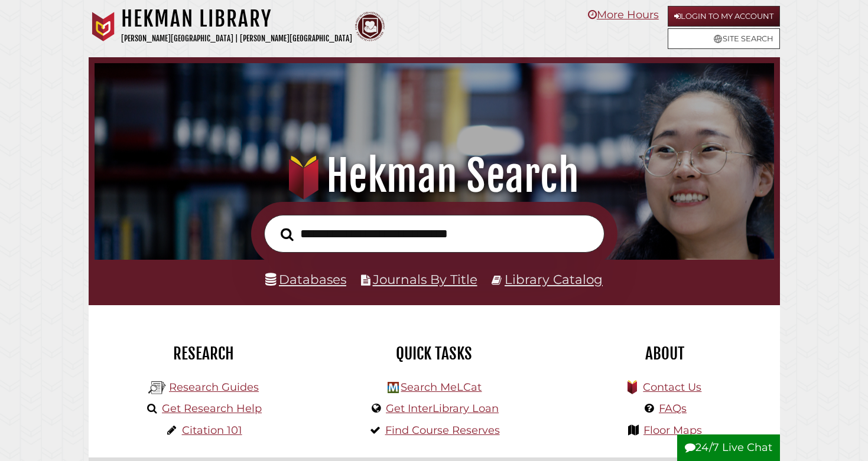 Image resolution: width=868 pixels, height=461 pixels. What do you see at coordinates (287, 235) in the screenshot?
I see `i: Search` at bounding box center [287, 235].